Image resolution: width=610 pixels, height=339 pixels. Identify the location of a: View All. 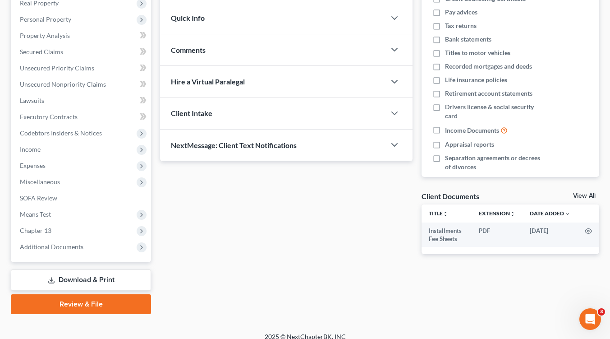
(584, 196).